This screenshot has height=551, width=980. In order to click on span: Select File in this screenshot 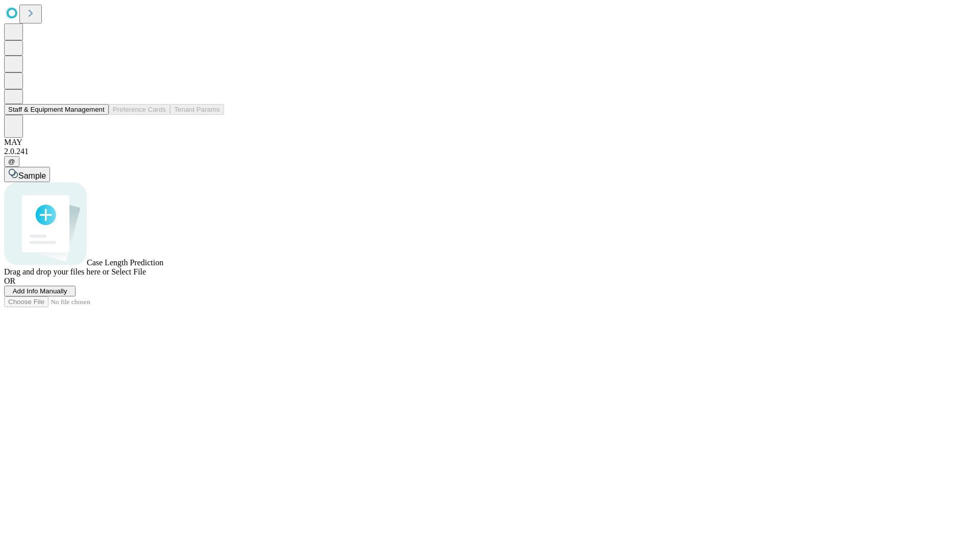, I will do `click(129, 271)`.